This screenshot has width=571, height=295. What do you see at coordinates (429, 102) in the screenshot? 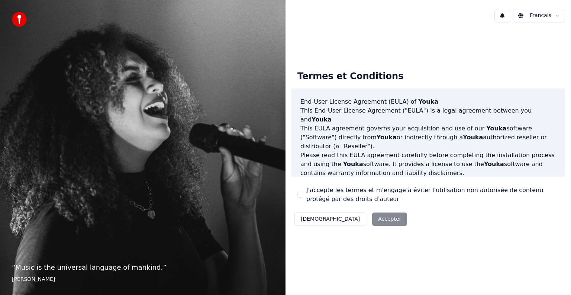
I see `h3: End-User License Agreement (EULA) of` at bounding box center [429, 102].